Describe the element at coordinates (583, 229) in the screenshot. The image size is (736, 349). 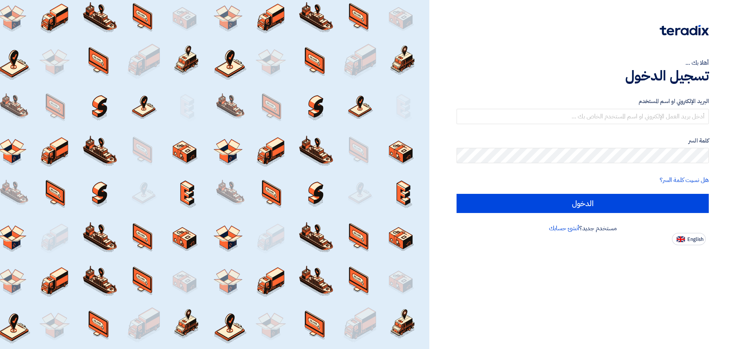
I see `div: مستخدم جديد؟` at that location.